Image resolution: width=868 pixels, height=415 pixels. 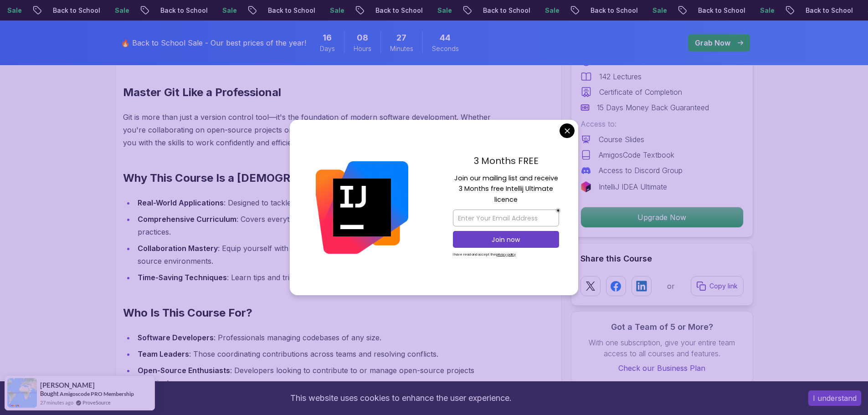 What do you see at coordinates (56, 403) in the screenshot?
I see `span: 27 minutes ago` at bounding box center [56, 403].